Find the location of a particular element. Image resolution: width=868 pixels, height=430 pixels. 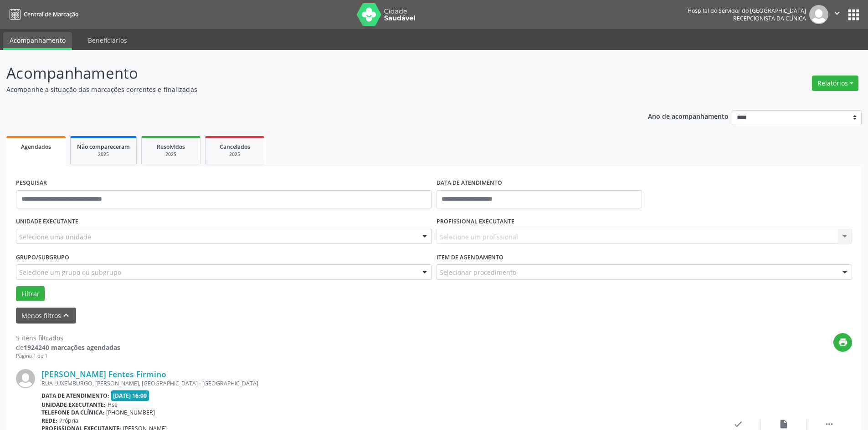

span: Hse is located at coordinates (113, 404).